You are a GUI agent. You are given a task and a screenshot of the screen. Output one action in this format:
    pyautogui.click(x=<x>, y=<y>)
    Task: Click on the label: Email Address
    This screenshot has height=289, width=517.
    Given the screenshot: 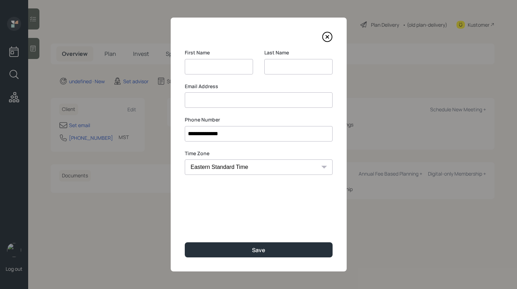 What is the action you would take?
    pyautogui.click(x=259, y=87)
    